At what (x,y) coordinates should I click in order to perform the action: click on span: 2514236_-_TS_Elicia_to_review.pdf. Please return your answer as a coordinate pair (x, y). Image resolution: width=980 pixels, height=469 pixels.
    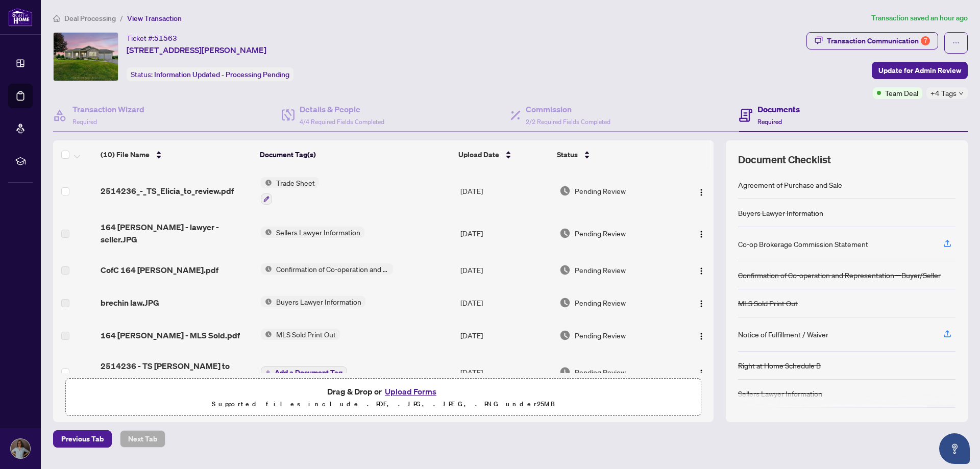
    Looking at the image, I should click on (167, 190).